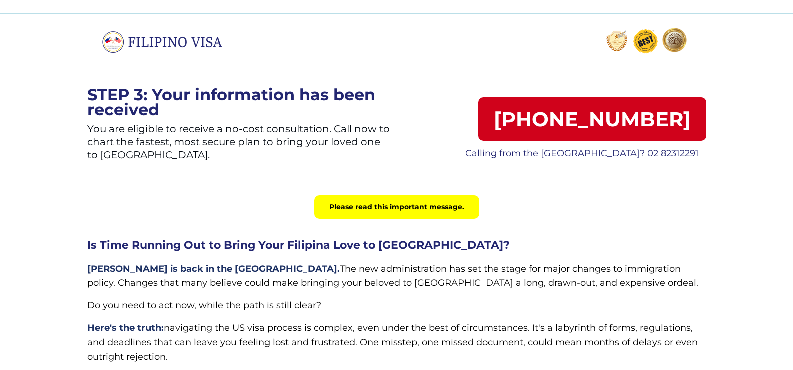 The height and width of the screenshot is (370, 793). I want to click on p: You are eligible to receive a no-cost consultation. Call now to chart the fastest, most secure pl..., so click(239, 145).